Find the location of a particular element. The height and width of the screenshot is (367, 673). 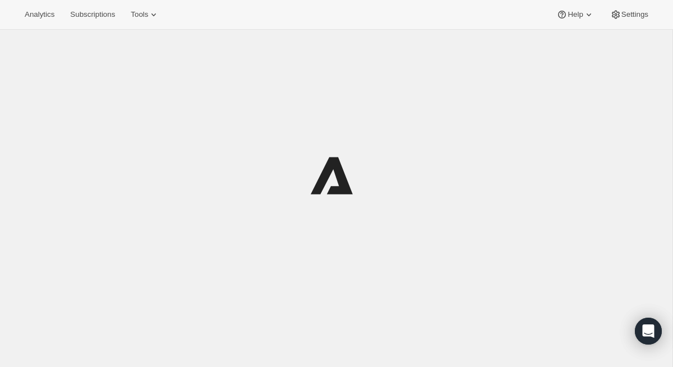

button: Help is located at coordinates (575, 15).